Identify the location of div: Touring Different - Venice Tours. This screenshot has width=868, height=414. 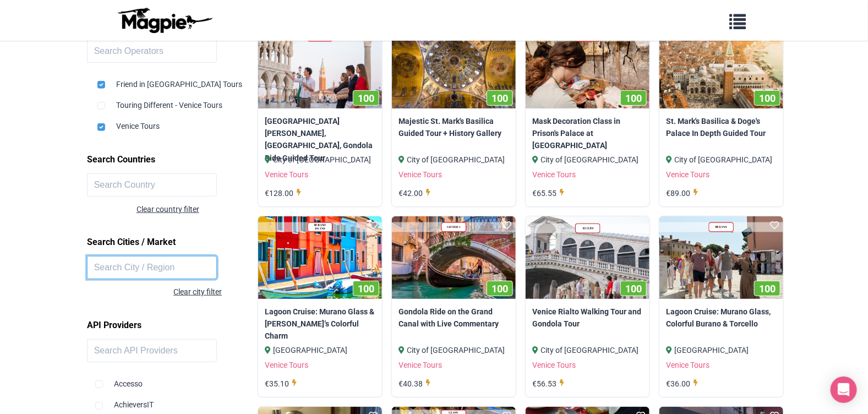
(174, 101).